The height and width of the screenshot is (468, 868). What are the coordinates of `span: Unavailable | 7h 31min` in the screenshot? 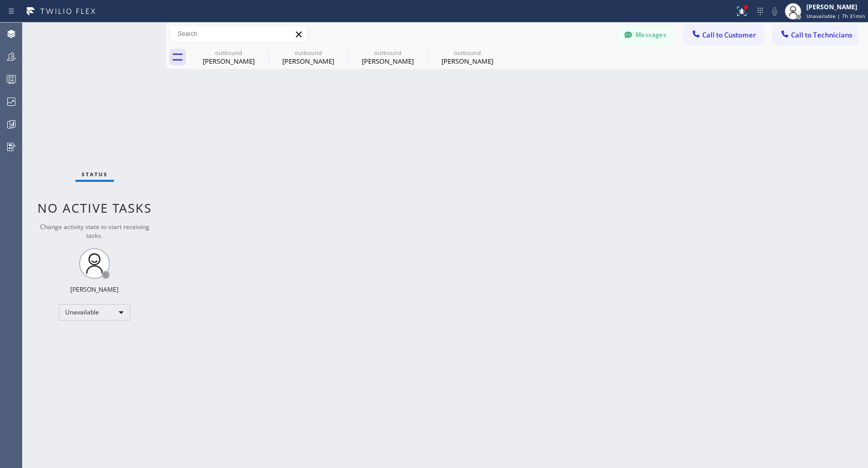 It's located at (836, 16).